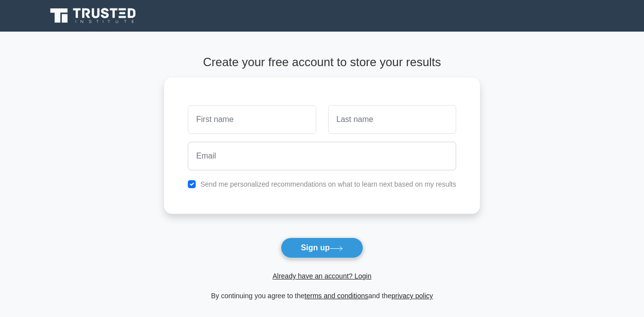  Describe the element at coordinates (412, 296) in the screenshot. I see `a: privacy policy` at that location.